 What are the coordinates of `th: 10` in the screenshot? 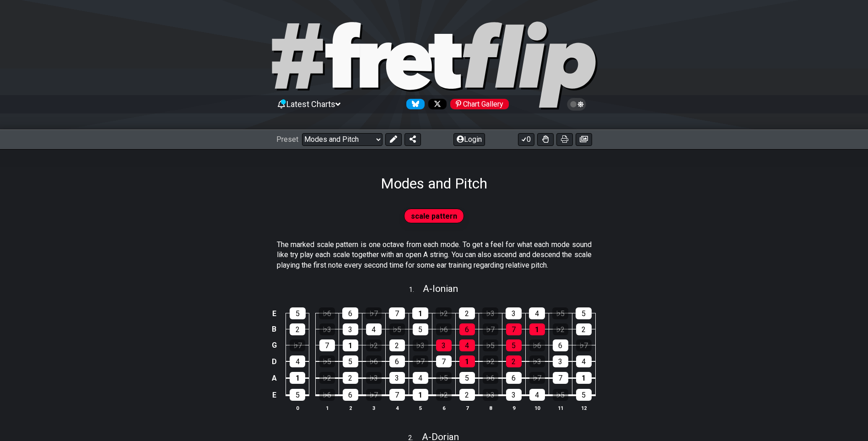 It's located at (536, 407).